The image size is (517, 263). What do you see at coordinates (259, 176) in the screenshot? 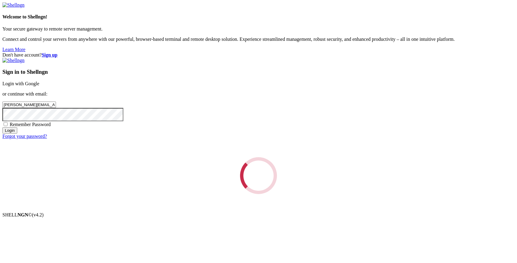
I see `div: Loading...` at bounding box center [259, 176].